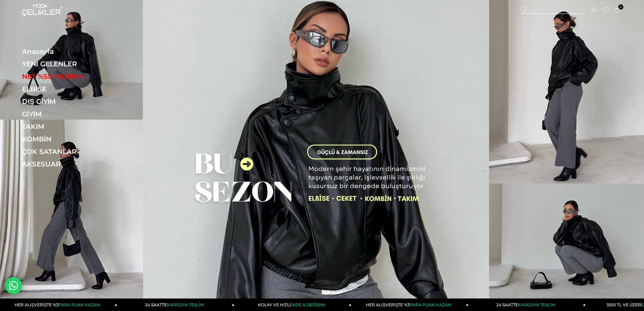 The height and width of the screenshot is (311, 644). I want to click on a: ÇOK SATANLAR, so click(68, 152).